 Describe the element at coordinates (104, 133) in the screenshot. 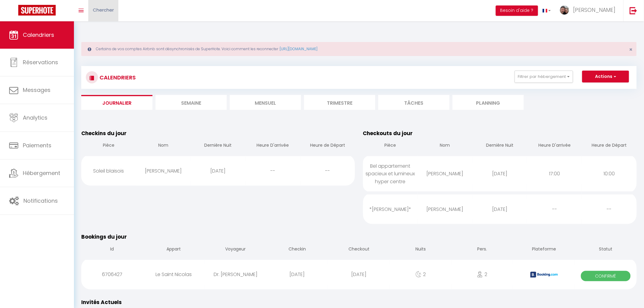

I see `span: Checkins du jour` at that location.